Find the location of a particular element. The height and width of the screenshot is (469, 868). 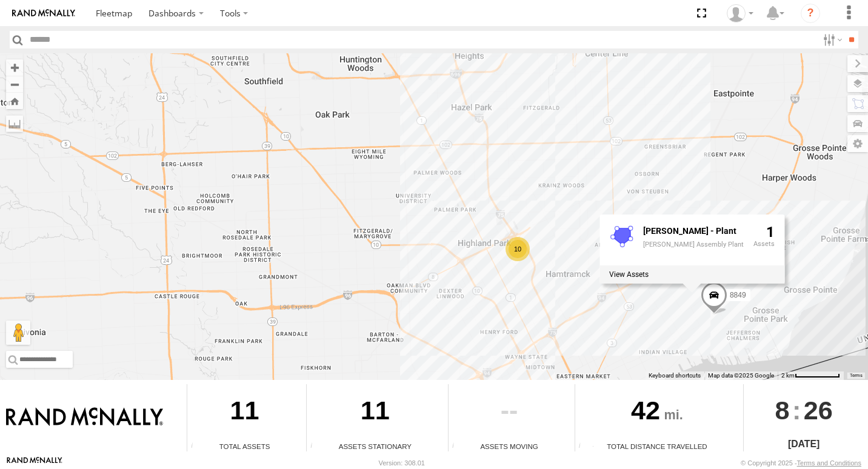

div: Valeo Dash is located at coordinates (740, 13).